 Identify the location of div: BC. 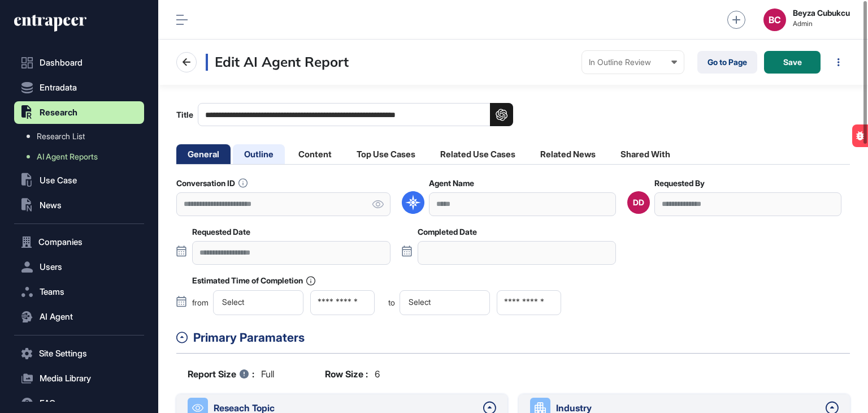
(775, 20).